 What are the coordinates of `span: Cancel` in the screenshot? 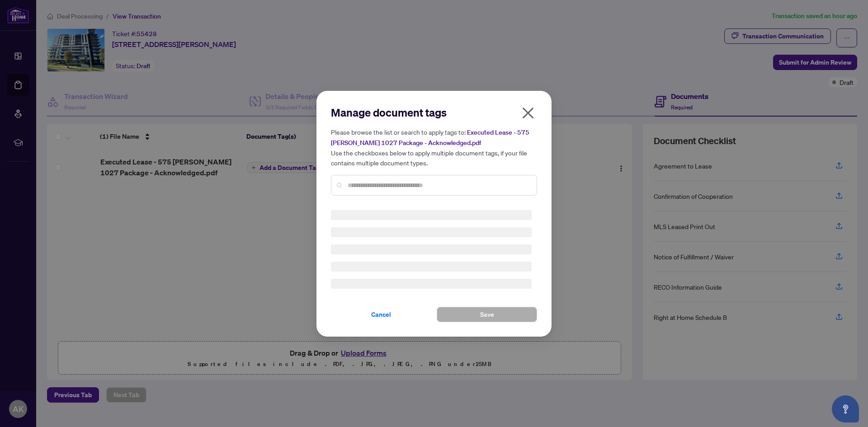 It's located at (382, 314).